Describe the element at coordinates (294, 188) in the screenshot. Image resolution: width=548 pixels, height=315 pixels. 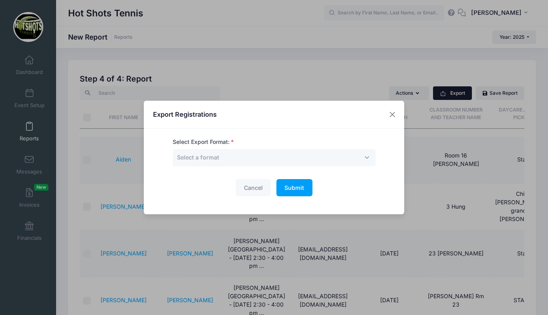
I see `span: Submit` at that location.